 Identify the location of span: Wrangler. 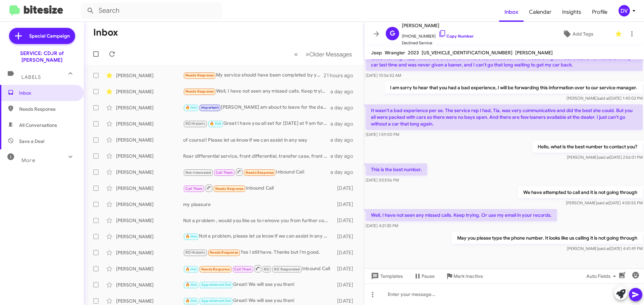
(394, 52).